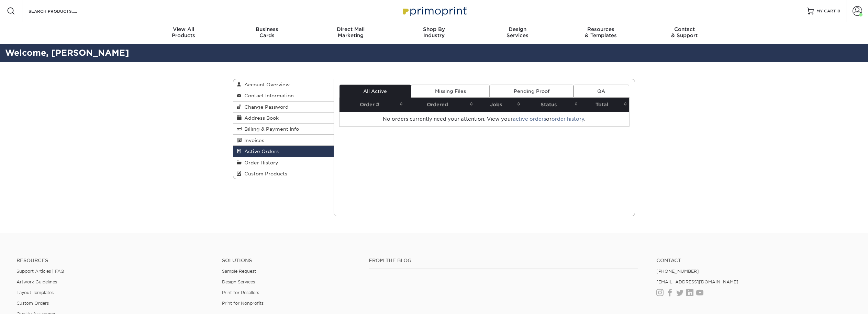  I want to click on a: Order History, so click(284, 163).